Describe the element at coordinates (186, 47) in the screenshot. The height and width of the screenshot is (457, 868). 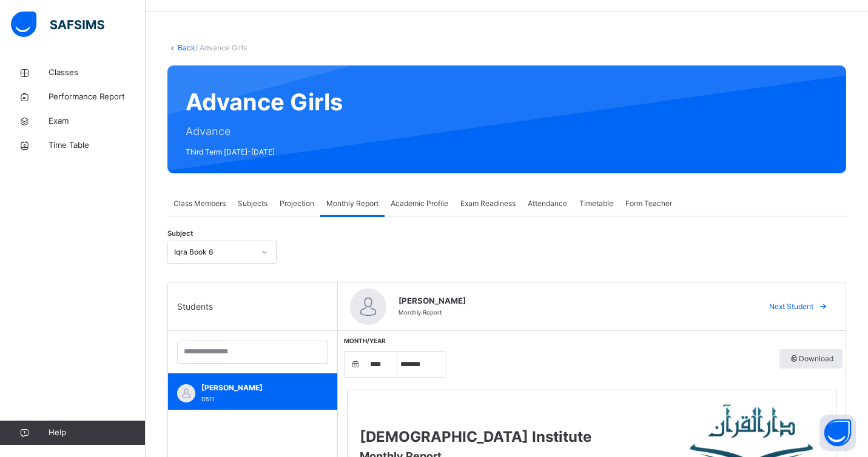
I see `a: Back` at that location.